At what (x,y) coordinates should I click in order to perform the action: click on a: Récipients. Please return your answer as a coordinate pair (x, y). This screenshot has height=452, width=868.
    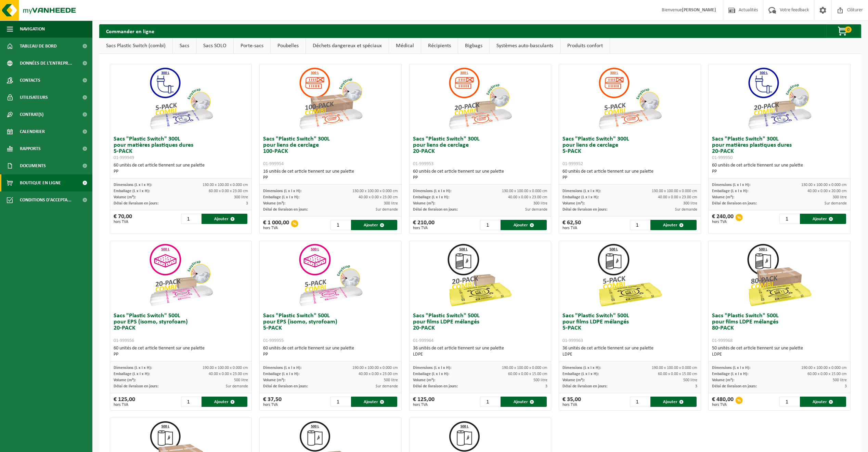
    Looking at the image, I should click on (439, 46).